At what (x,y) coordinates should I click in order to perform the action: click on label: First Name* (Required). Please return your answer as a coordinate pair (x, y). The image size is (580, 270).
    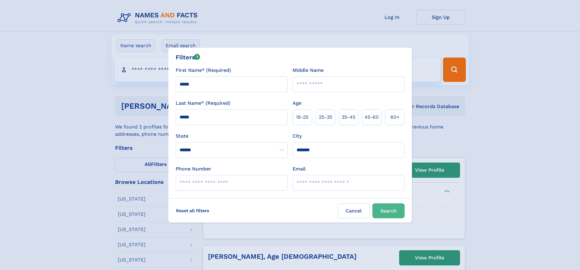
    Looking at the image, I should click on (203, 70).